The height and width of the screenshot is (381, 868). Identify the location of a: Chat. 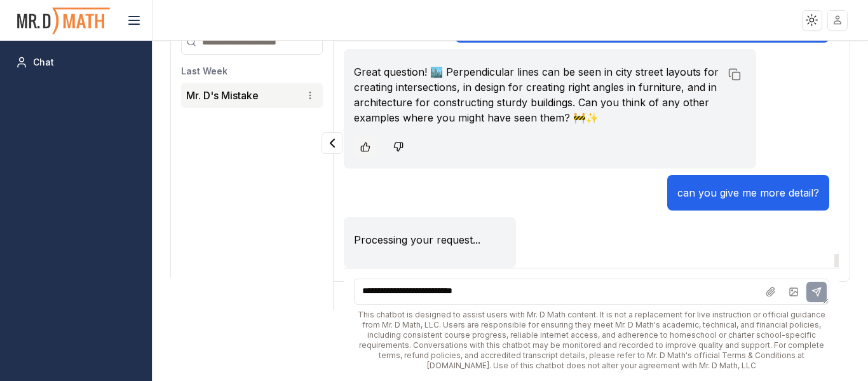
(76, 62).